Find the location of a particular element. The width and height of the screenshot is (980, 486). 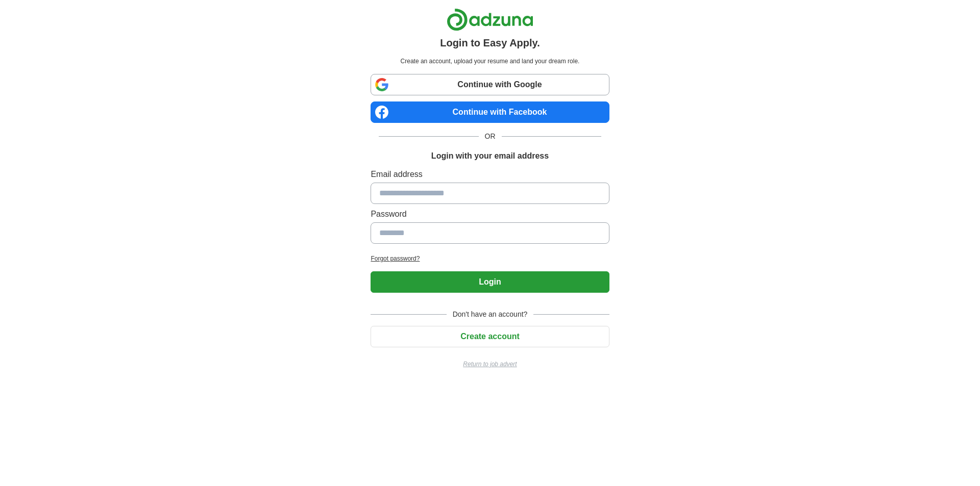

p: Return to job advert is located at coordinates (489, 364).